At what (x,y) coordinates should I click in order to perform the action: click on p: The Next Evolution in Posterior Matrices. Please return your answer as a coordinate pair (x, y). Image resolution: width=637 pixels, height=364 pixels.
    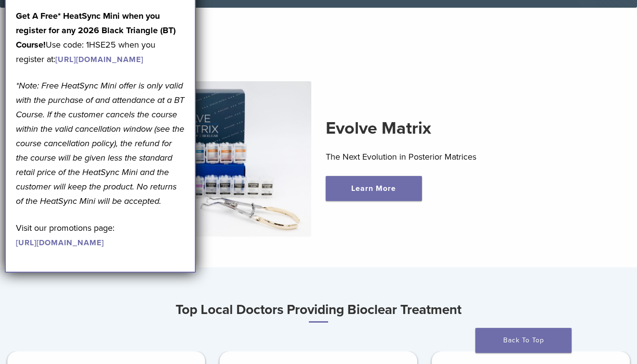
    Looking at the image, I should click on (445, 157).